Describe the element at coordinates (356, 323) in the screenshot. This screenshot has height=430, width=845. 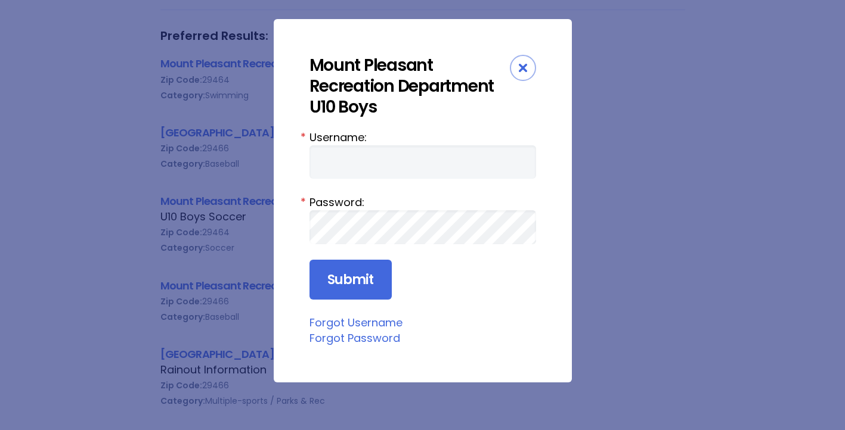
I see `a: Forgot Username` at that location.